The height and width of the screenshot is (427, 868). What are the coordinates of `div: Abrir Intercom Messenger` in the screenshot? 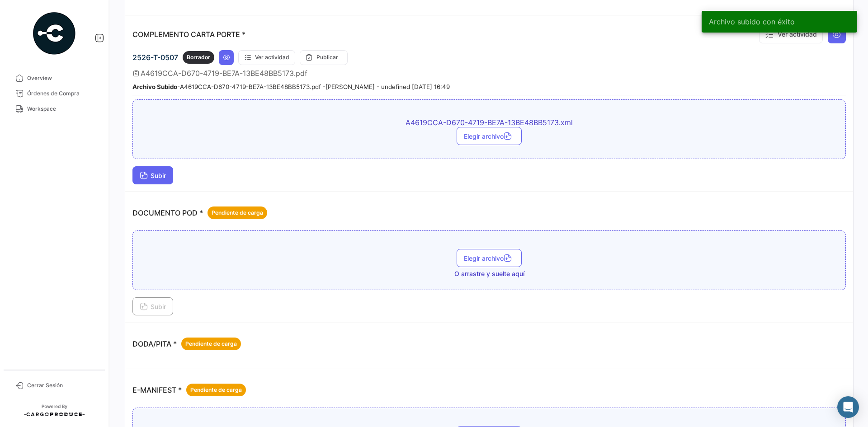 It's located at (848, 407).